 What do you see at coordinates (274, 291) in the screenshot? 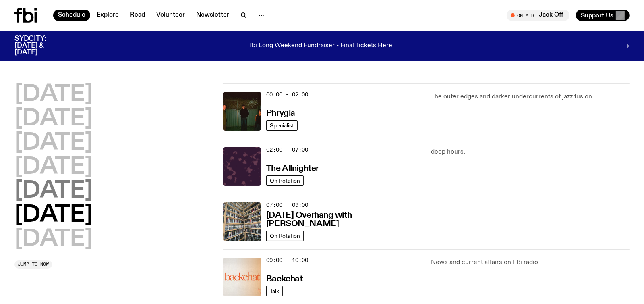
I see `a: Talk` at bounding box center [274, 291].